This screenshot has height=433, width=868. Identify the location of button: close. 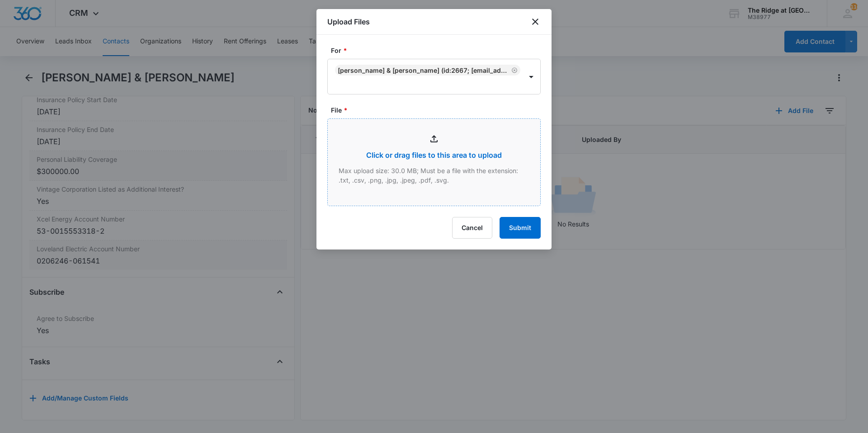
(535, 21).